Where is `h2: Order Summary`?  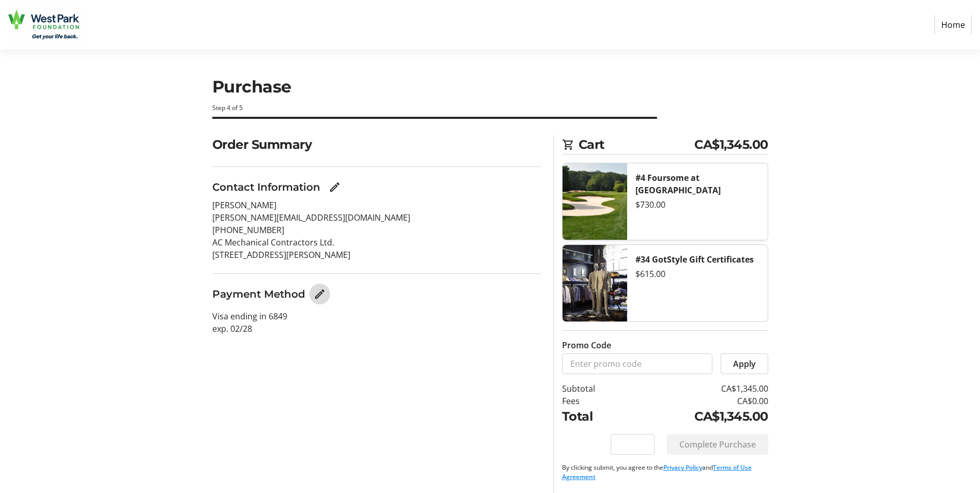
h2: Order Summary is located at coordinates (376, 145).